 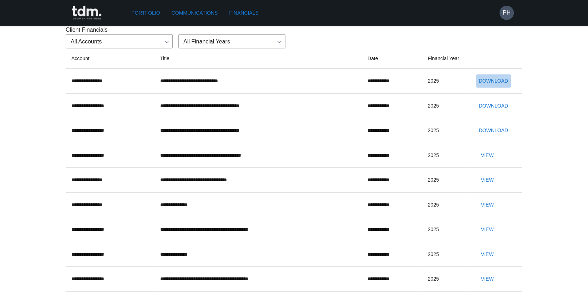 What do you see at coordinates (145, 13) in the screenshot?
I see `a: Portfolio` at bounding box center [145, 13].